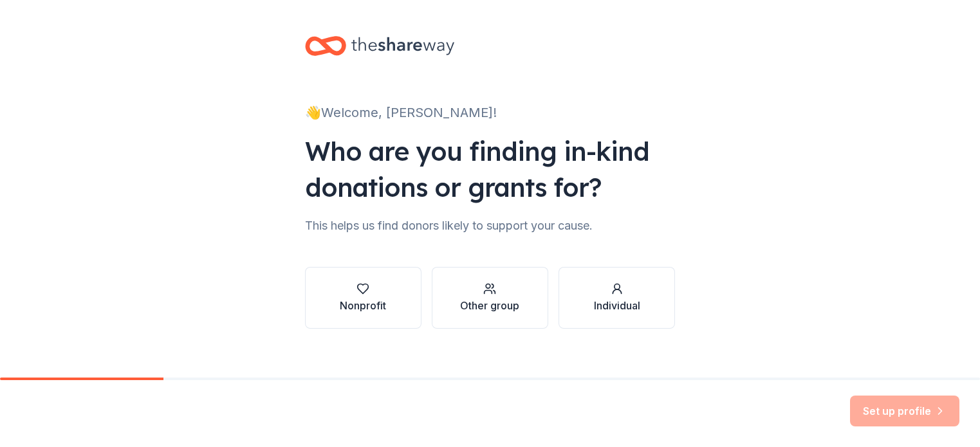 The image size is (980, 447). What do you see at coordinates (490, 225) in the screenshot?
I see `div: This helps us find donors likely to support your cause.` at bounding box center [490, 225].